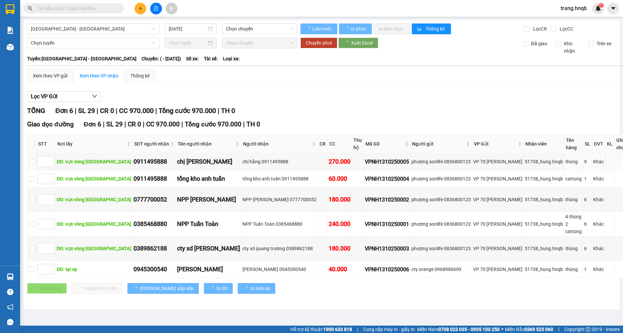 This screenshot has width=623, height=333. I want to click on span: Hà Nội - Quảng Bình, so click(93, 29).